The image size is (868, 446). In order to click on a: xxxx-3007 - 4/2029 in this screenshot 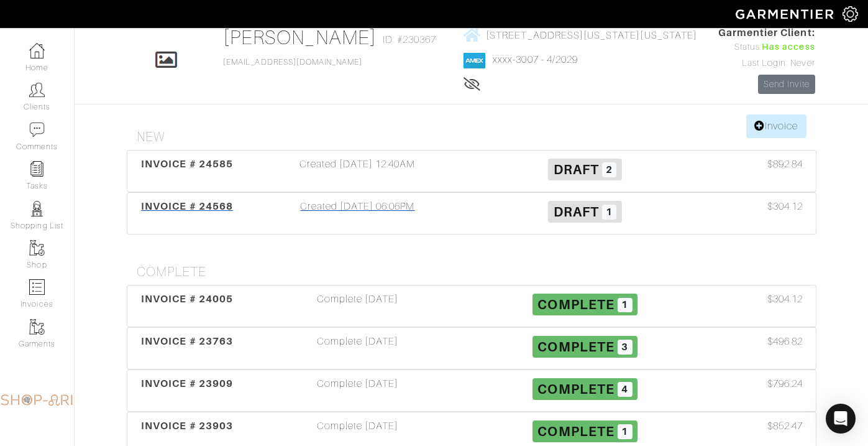, I will do `click(535, 59)`.